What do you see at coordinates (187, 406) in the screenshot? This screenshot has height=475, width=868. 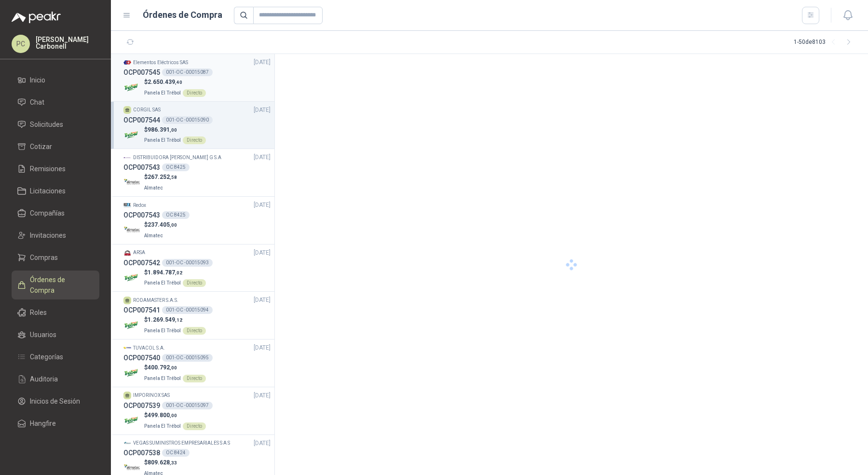 I see `div: 001-OC -00015097` at bounding box center [187, 406].